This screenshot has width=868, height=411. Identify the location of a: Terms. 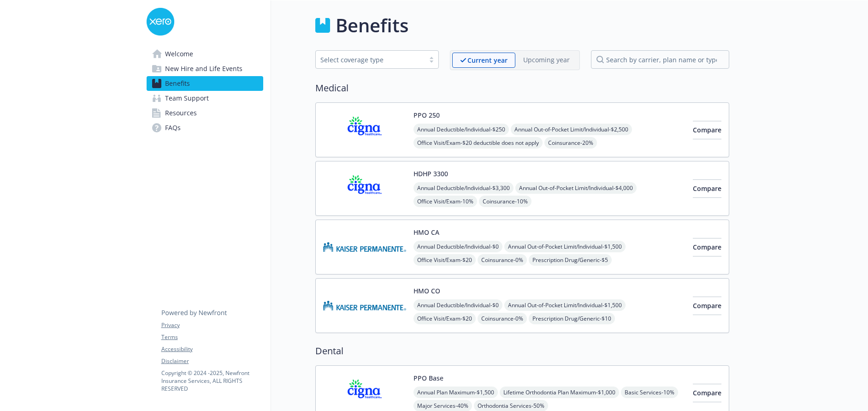
(212, 337).